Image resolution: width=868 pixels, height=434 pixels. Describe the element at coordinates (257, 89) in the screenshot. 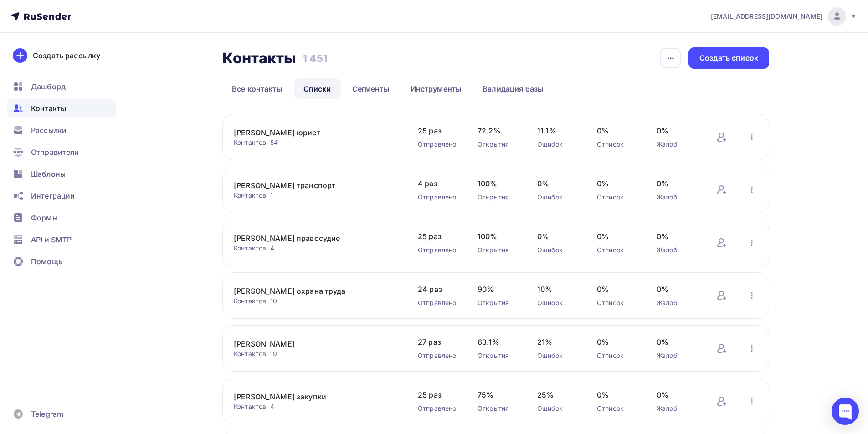

I see `a: Все контакты` at that location.